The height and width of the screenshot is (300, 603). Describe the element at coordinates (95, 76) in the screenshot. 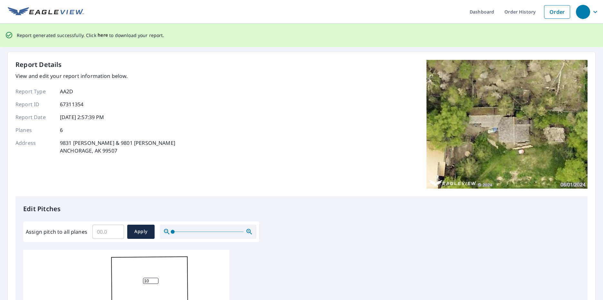

I see `p: View and edit your report information below.` at that location.